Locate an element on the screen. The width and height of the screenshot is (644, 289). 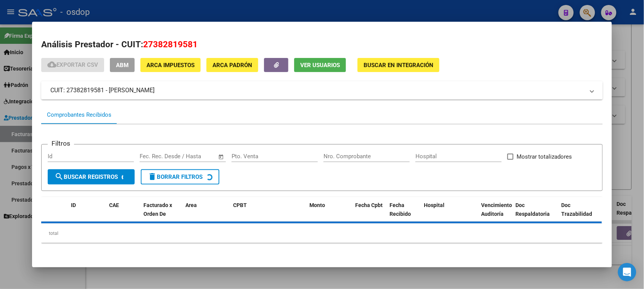
datatable-header-cell: Area is located at coordinates (206, 214).